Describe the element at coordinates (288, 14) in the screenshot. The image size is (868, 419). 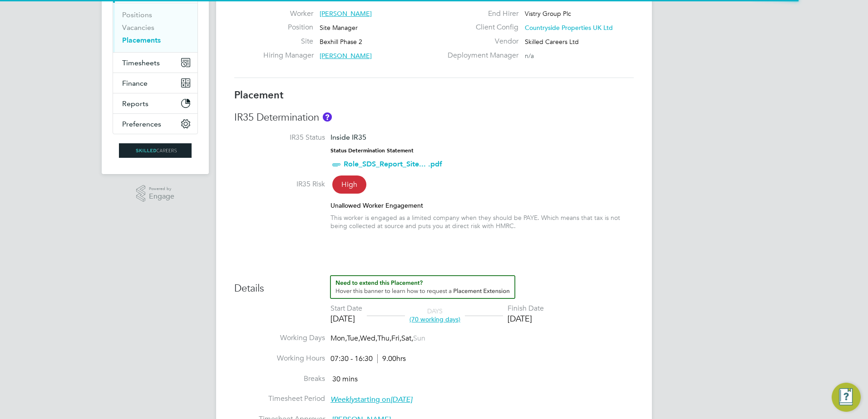
I see `label: Worker` at that location.